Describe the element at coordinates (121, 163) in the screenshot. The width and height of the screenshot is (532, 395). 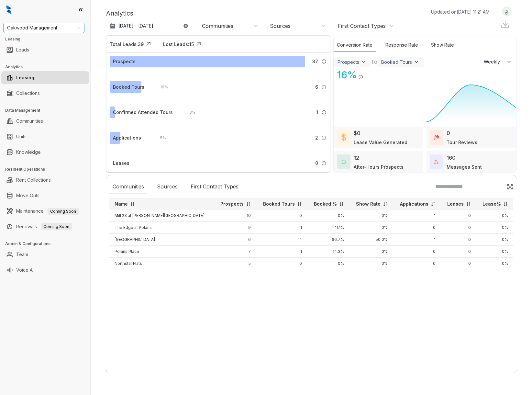
I see `div: Leases` at that location.